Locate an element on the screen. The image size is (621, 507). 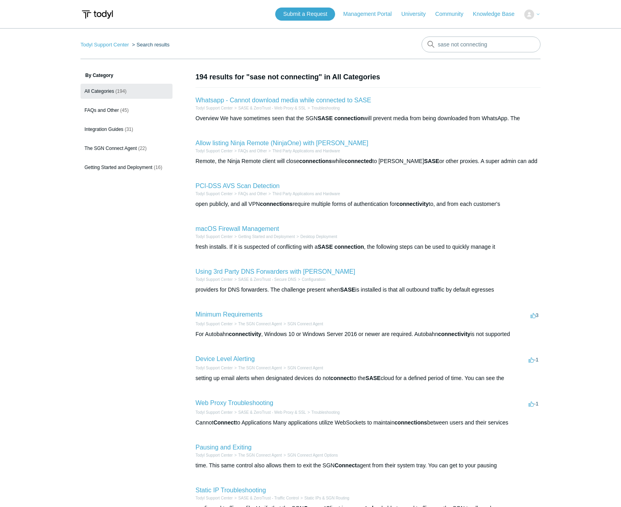
h3: By Category is located at coordinates (127, 75).